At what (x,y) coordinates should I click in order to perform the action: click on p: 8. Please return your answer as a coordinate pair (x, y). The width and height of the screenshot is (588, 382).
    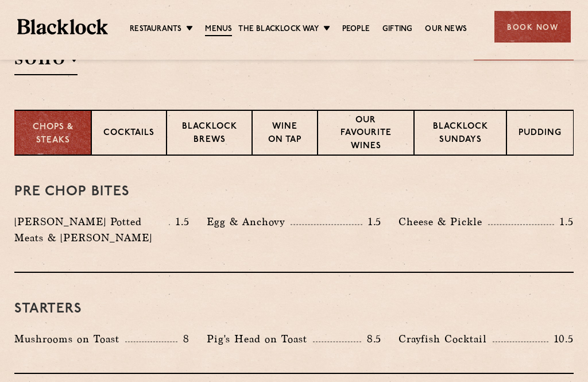
    Looking at the image, I should click on (183, 339).